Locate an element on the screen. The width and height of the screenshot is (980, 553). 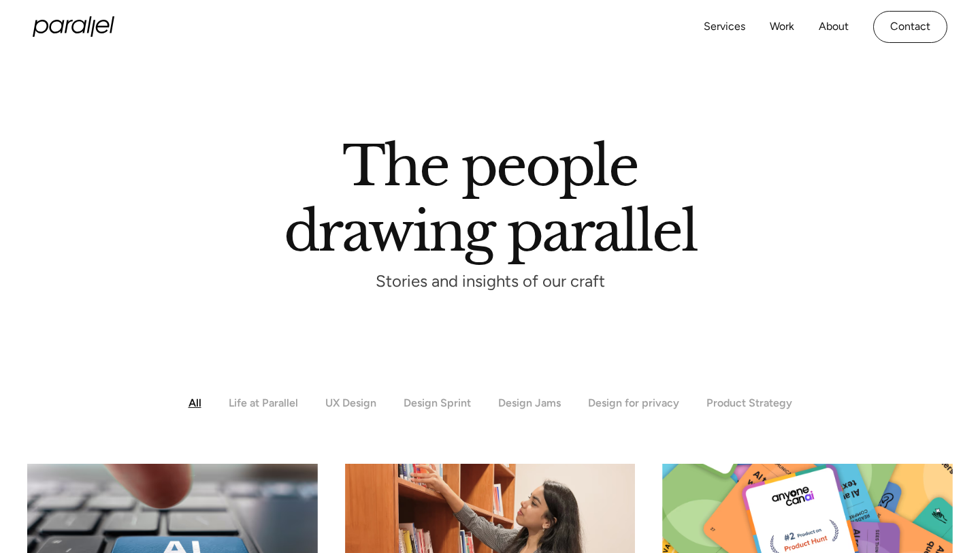
p: Stories and insights of our craft is located at coordinates (490, 284).